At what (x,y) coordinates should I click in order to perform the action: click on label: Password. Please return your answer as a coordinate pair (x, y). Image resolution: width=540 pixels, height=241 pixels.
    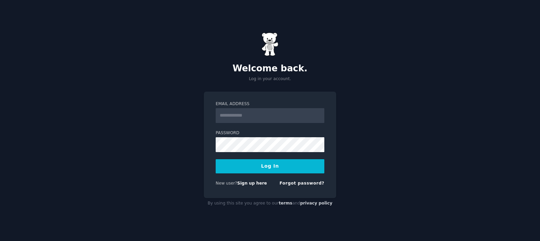
    Looking at the image, I should click on (270, 133).